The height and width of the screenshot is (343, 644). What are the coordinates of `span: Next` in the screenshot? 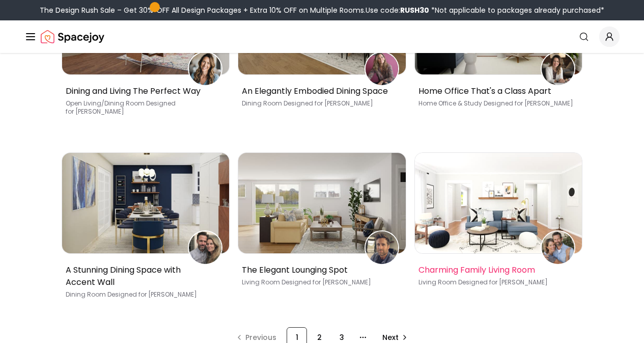 It's located at (391, 337).